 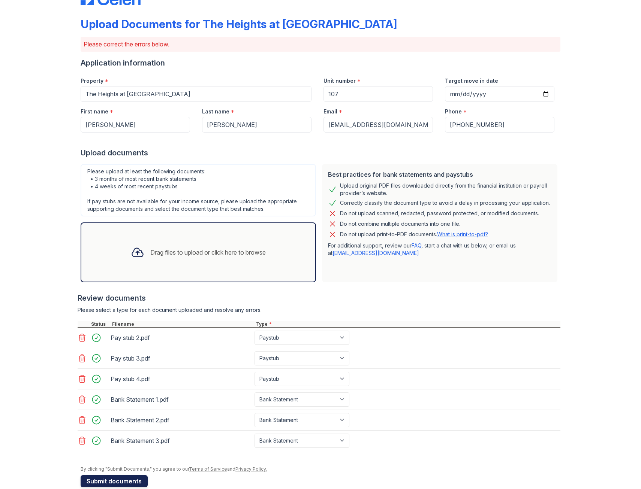 What do you see at coordinates (462, 234) in the screenshot?
I see `a: What is print-to-pdf?` at bounding box center [462, 234].